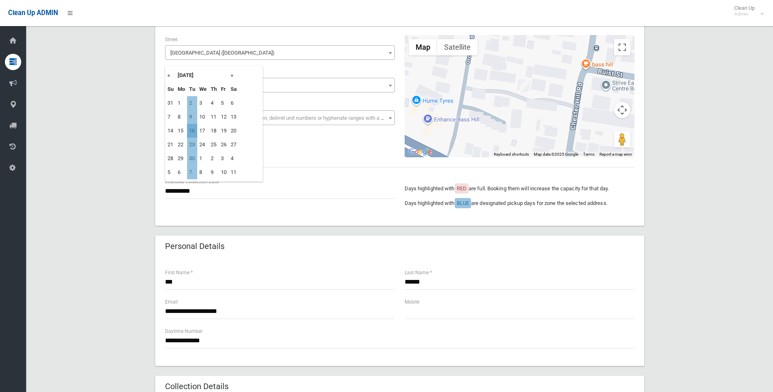 This screenshot has height=392, width=773. Describe the element at coordinates (622, 47) in the screenshot. I see `button: Toggle fullscreen view` at that location.